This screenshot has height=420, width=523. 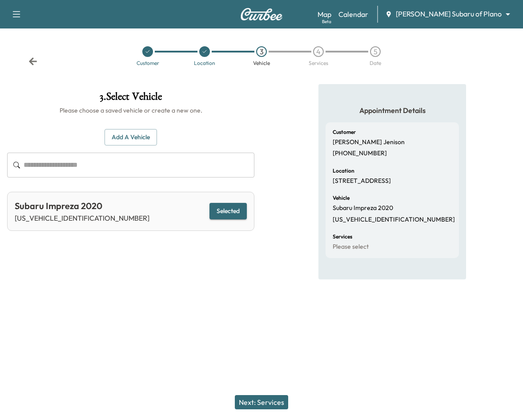 What do you see at coordinates (262, 63) in the screenshot?
I see `div: Vehicle` at bounding box center [262, 63].